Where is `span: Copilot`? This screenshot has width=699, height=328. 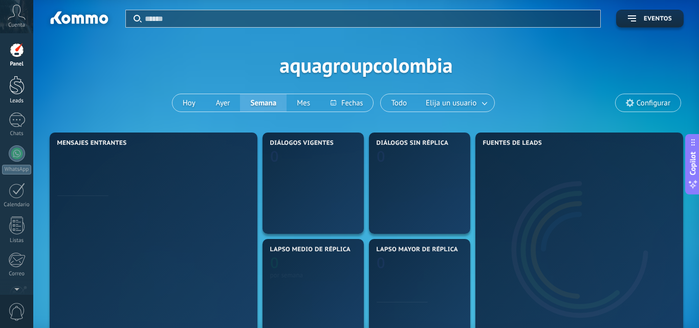
span: Copilot is located at coordinates (693, 163).